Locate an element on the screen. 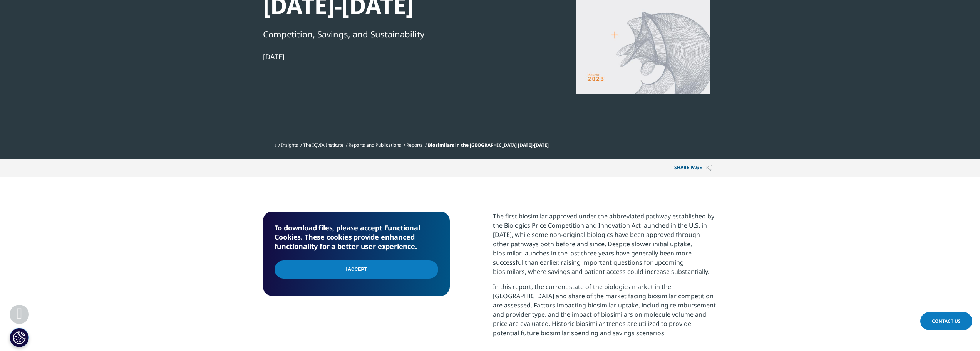 This screenshot has width=980, height=351. a: Reports is located at coordinates (414, 145).